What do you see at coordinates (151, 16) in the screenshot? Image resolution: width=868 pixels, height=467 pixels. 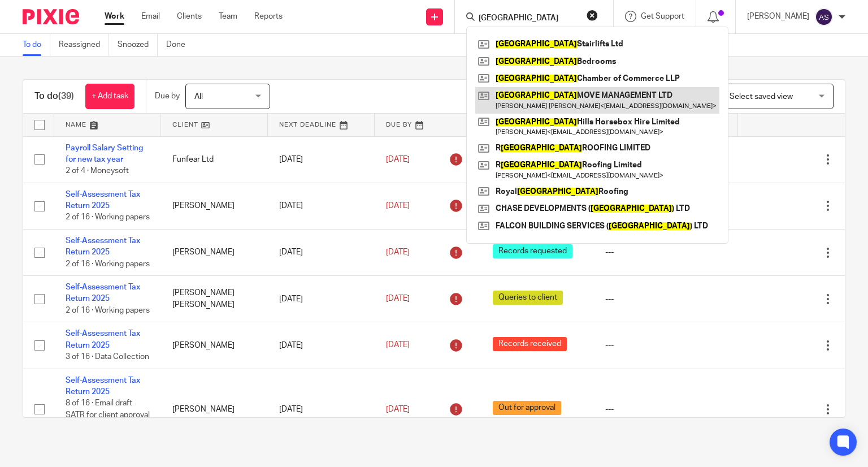 I see `a: Email` at bounding box center [151, 16].